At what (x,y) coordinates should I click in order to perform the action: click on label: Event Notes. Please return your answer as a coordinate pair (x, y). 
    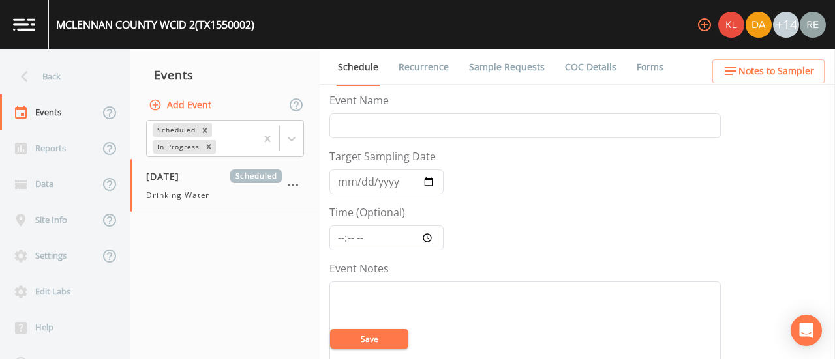
    Looking at the image, I should click on (359, 269).